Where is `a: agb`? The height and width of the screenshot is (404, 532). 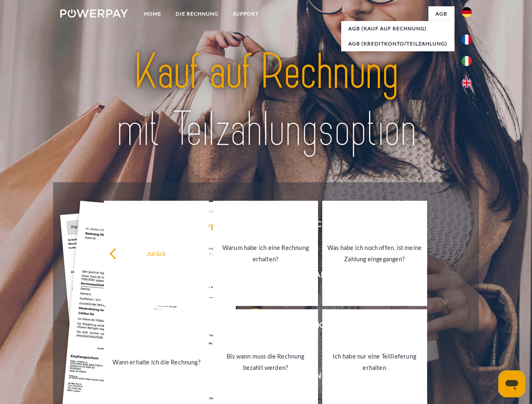
a: agb is located at coordinates (442, 14).